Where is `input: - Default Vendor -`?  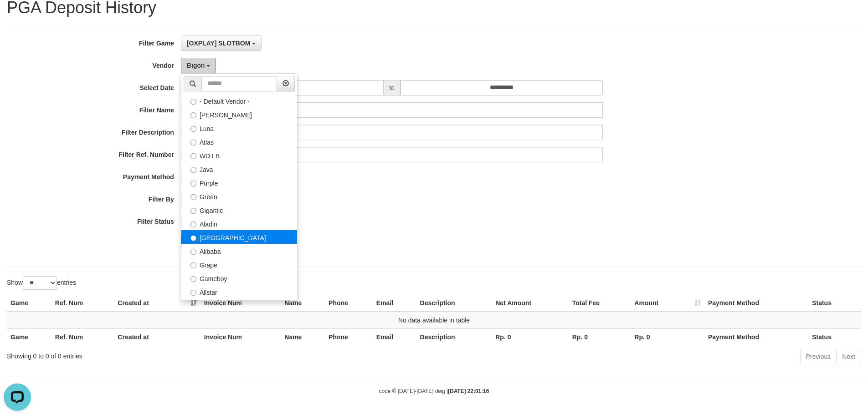 input: - Default Vendor - is located at coordinates (193, 101).